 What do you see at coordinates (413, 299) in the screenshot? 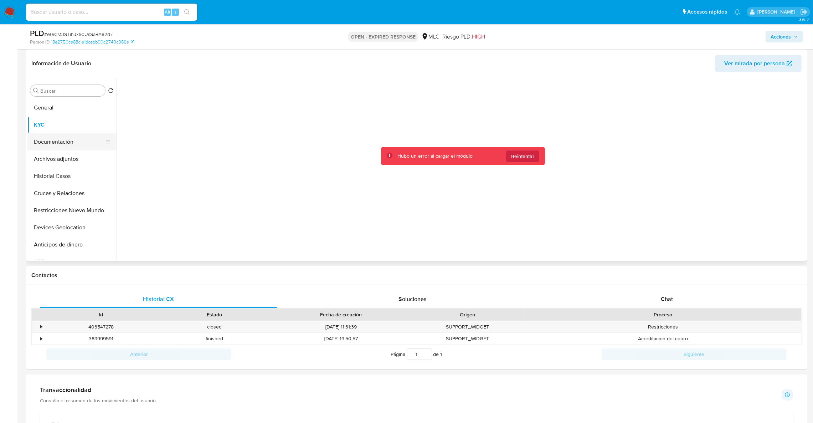
I see `span: Soluciones` at bounding box center [413, 299].